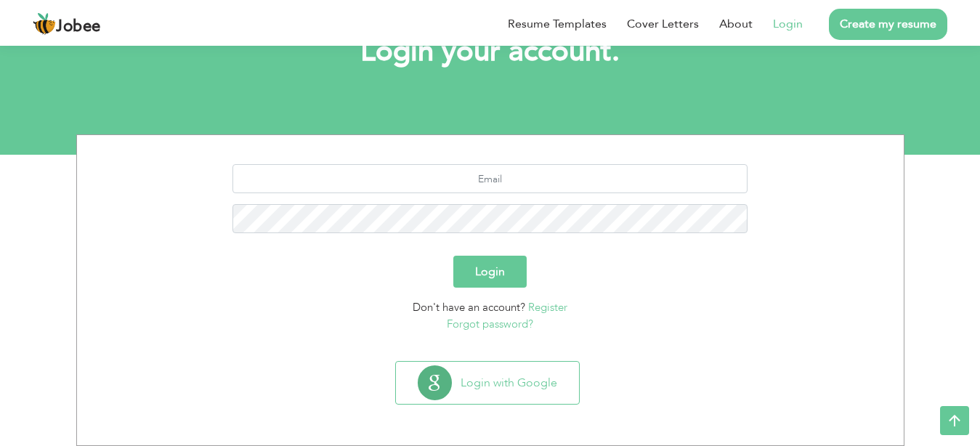 This screenshot has height=446, width=980. I want to click on a: Jobee, so click(67, 24).